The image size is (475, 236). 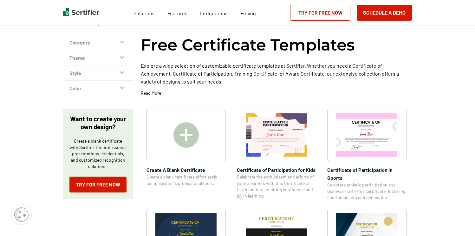 I want to click on span: Create a blank certificate effortlessly using Sertifier’s professional tools., so click(x=186, y=180).